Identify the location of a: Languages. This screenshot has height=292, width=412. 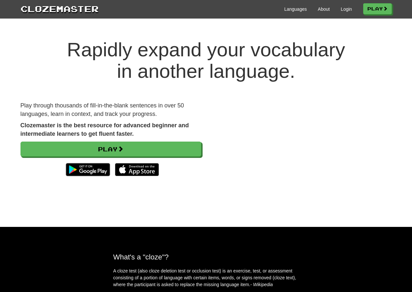
(295, 9).